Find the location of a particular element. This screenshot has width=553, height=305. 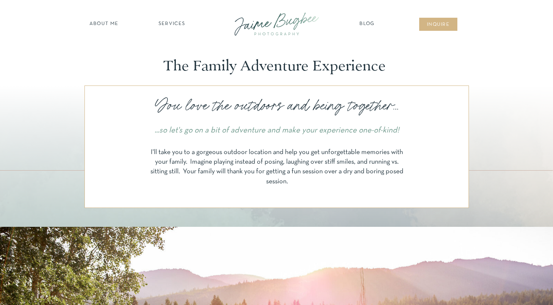

nav: SERVICES is located at coordinates (171, 24).